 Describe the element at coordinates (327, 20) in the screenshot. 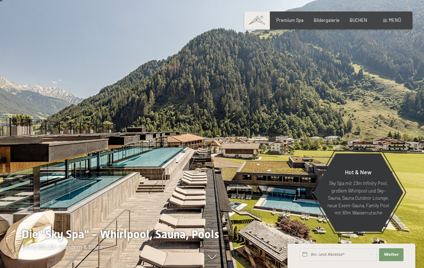

I see `a: Bildergalerie` at that location.